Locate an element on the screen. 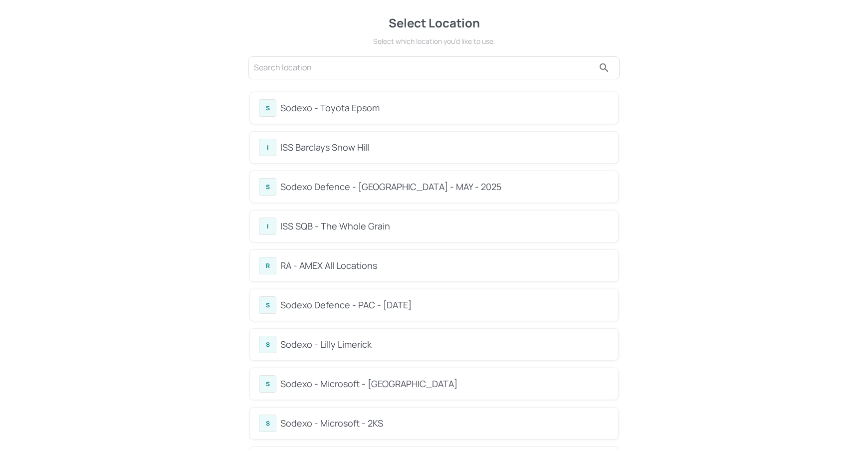  div: Select which location you’d like to use. is located at coordinates (434, 40).